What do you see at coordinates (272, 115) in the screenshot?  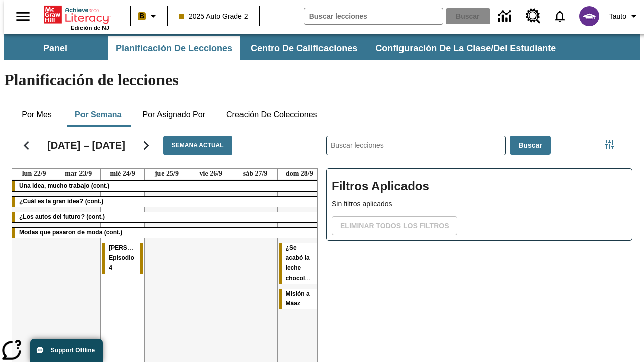 I see `button: Creación de colecciones` at bounding box center [272, 115].